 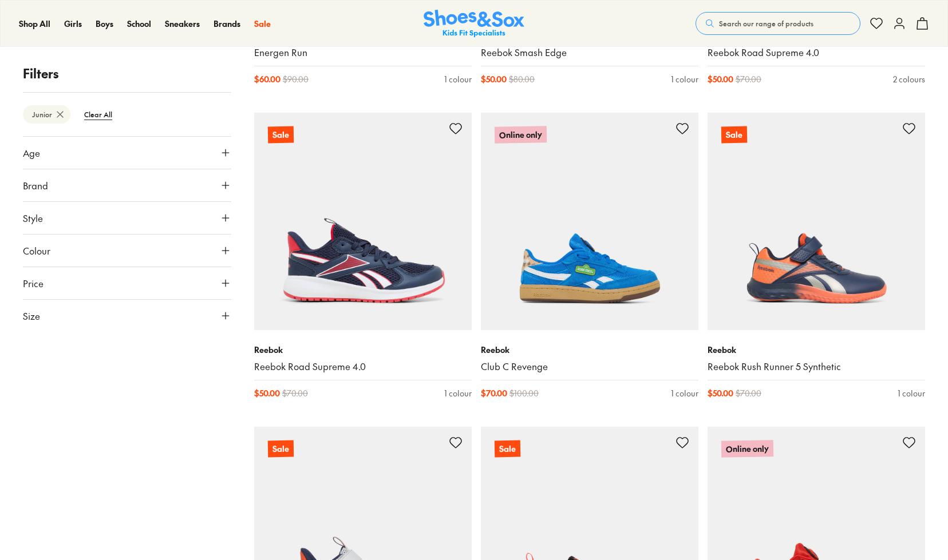 What do you see at coordinates (31, 153) in the screenshot?
I see `span: Age` at bounding box center [31, 153].